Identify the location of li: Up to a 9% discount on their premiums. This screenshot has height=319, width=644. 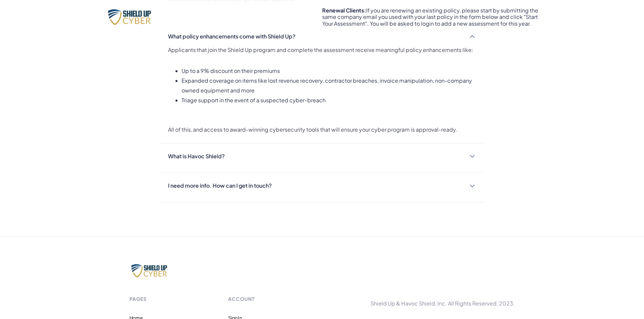
(329, 71).